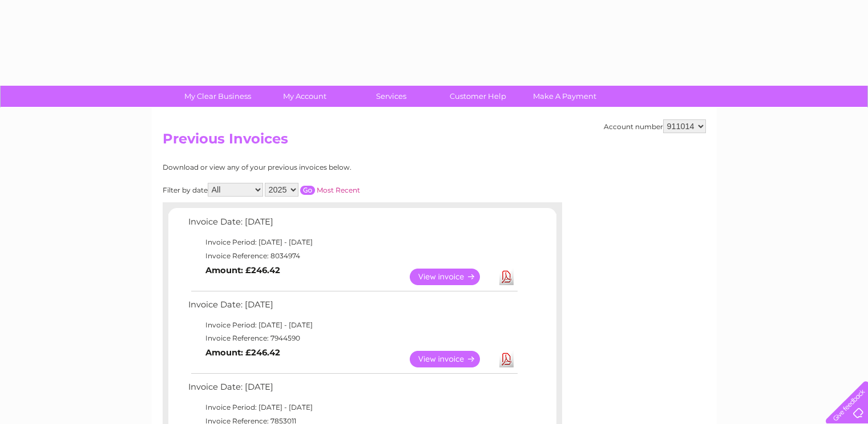 The height and width of the screenshot is (424, 868). What do you see at coordinates (352, 338) in the screenshot?
I see `td: Invoice Reference: 7944590` at bounding box center [352, 338].